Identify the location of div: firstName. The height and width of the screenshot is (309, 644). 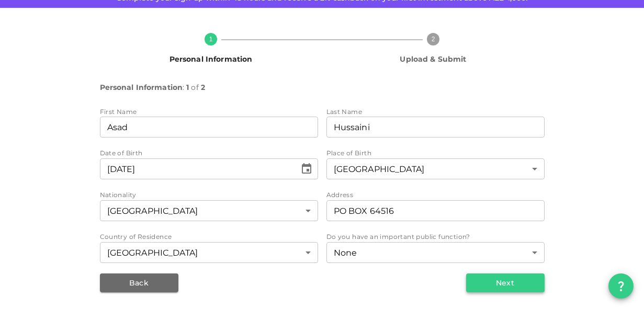
(209, 127).